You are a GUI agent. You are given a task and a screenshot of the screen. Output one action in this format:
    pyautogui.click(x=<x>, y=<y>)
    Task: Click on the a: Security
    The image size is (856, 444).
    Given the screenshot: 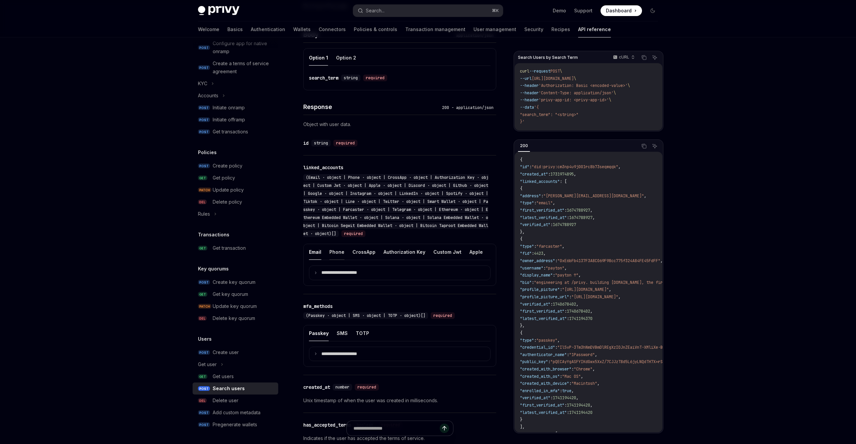 What is the action you would take?
    pyautogui.click(x=534, y=29)
    